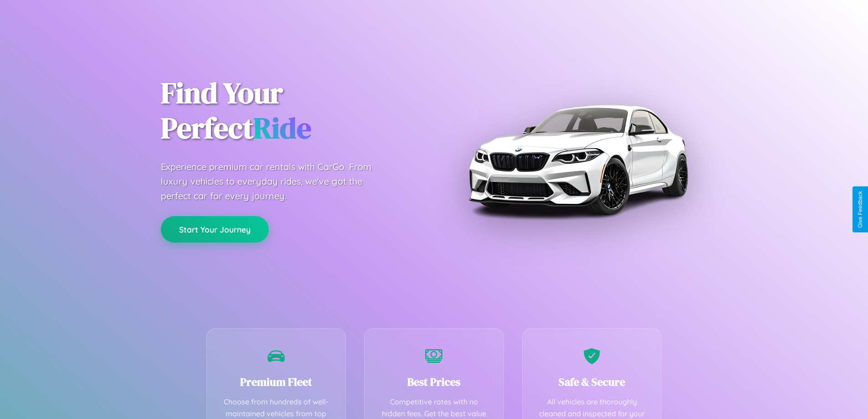 Image resolution: width=868 pixels, height=419 pixels. What do you see at coordinates (291, 111) in the screenshot?
I see `h1: Find Your Perfect` at bounding box center [291, 111].